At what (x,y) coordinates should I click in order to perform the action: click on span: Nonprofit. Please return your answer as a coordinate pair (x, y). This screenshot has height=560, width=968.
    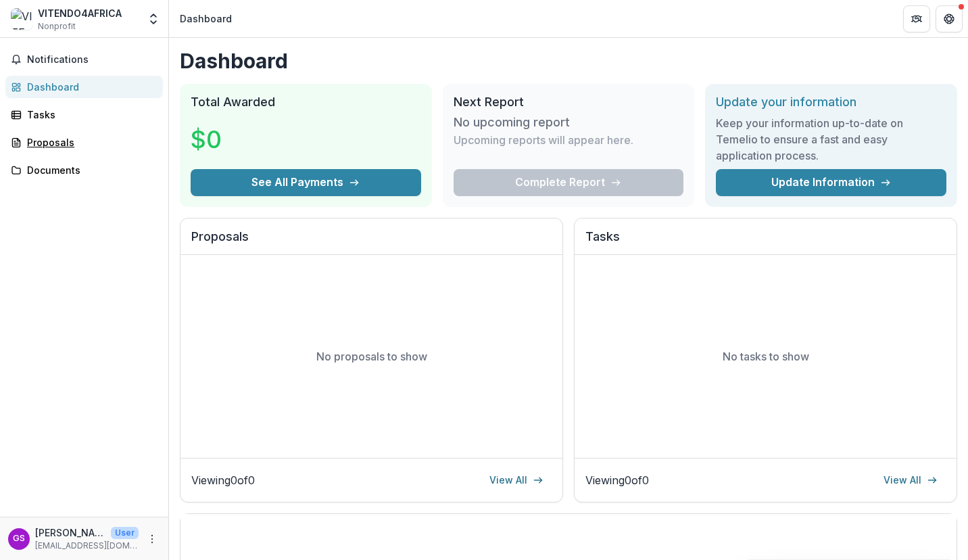
    Looking at the image, I should click on (57, 26).